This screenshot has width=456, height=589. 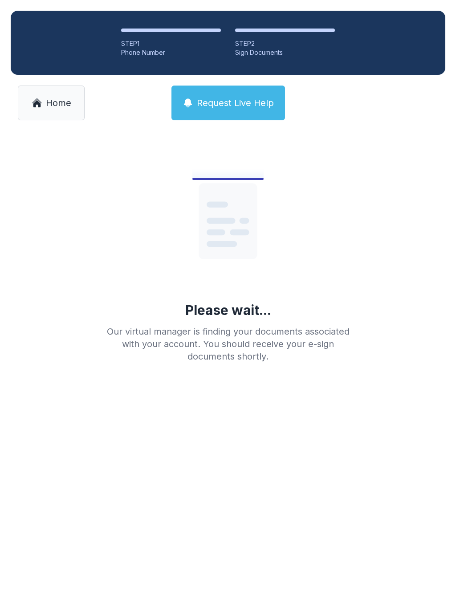 What do you see at coordinates (171, 44) in the screenshot?
I see `div: STEP 1` at bounding box center [171, 44].